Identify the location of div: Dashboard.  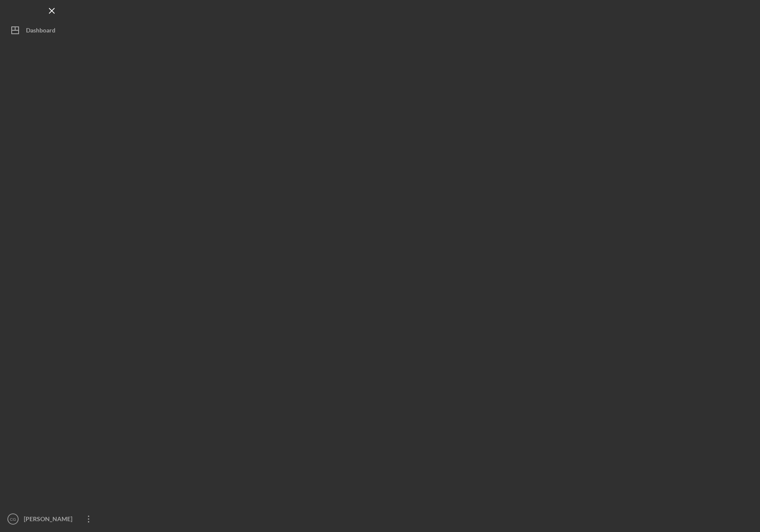
(41, 31).